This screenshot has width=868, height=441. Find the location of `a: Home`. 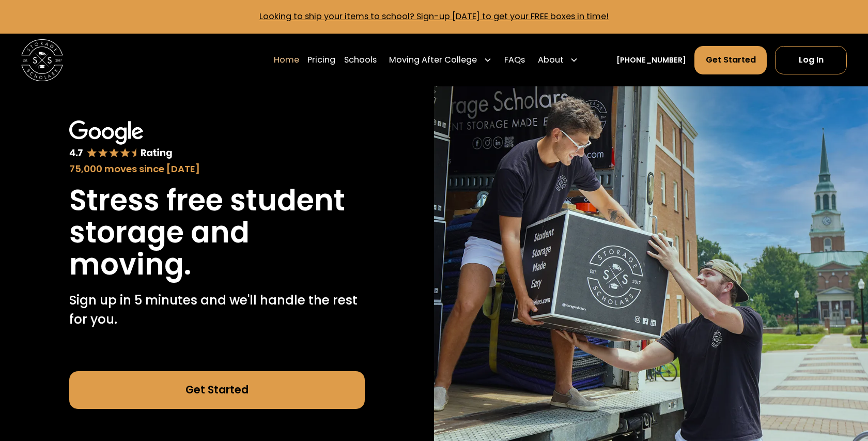

a: Home is located at coordinates (286, 60).